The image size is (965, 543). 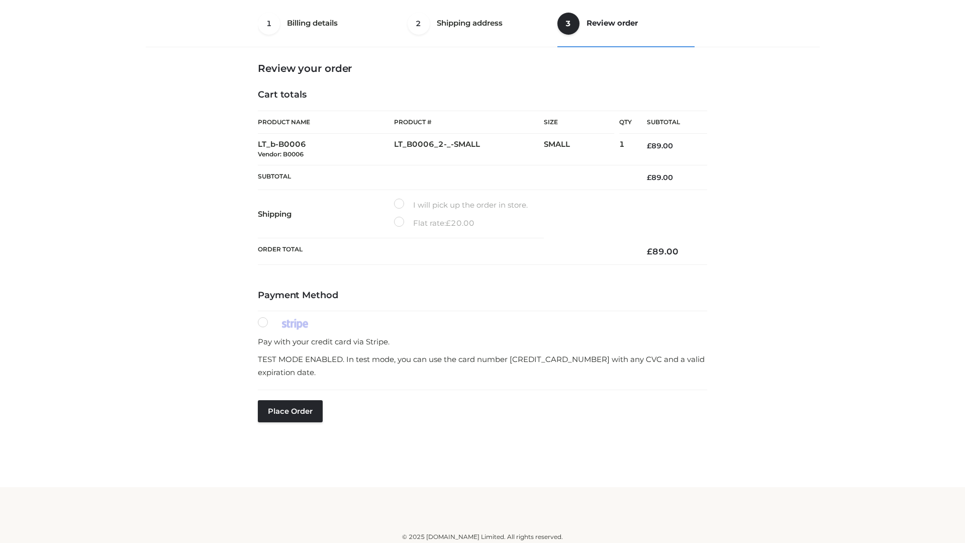 I want to click on bdi: 20.00, so click(x=460, y=223).